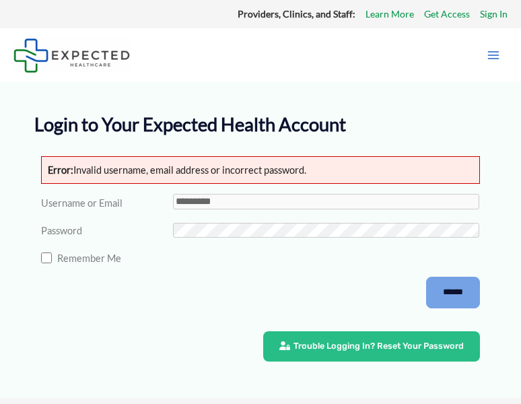 The width and height of the screenshot is (521, 404). What do you see at coordinates (71, 55) in the screenshot?
I see `img: Expected Healthcare Logo - side, dark font, small` at bounding box center [71, 55].